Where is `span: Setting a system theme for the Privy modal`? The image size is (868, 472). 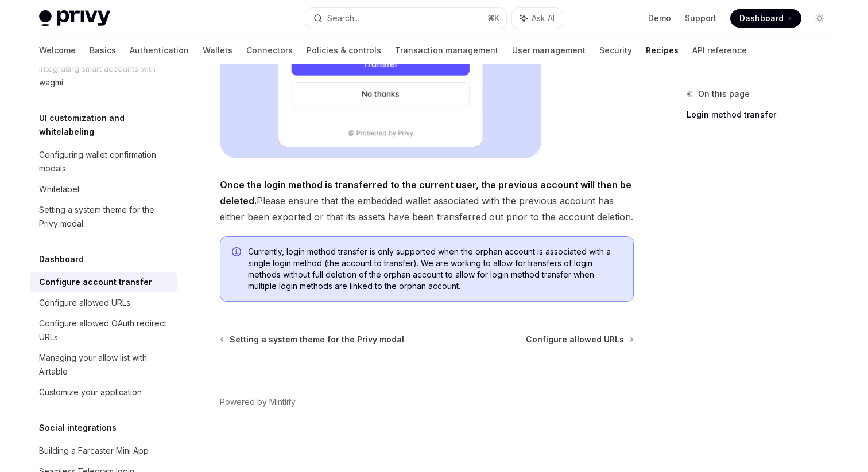
span: Setting a system theme for the Privy modal is located at coordinates (316, 340).